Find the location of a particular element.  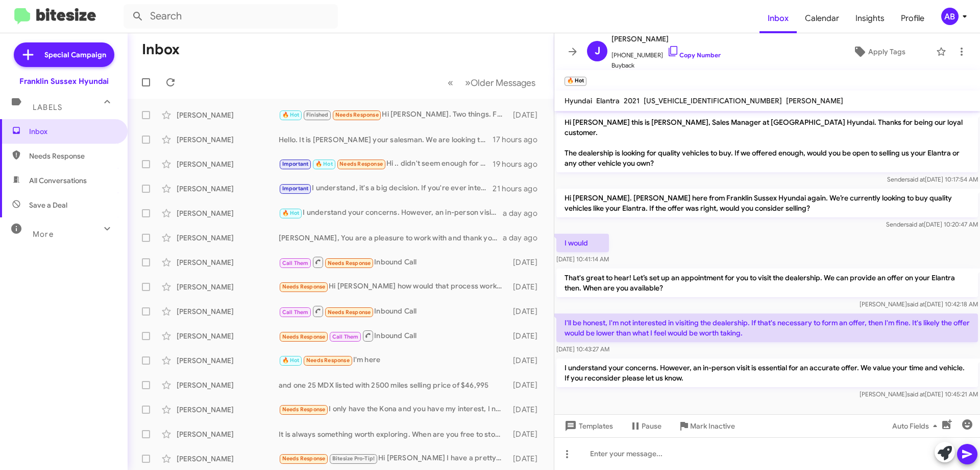

button: Previous is located at coordinates (450, 82).